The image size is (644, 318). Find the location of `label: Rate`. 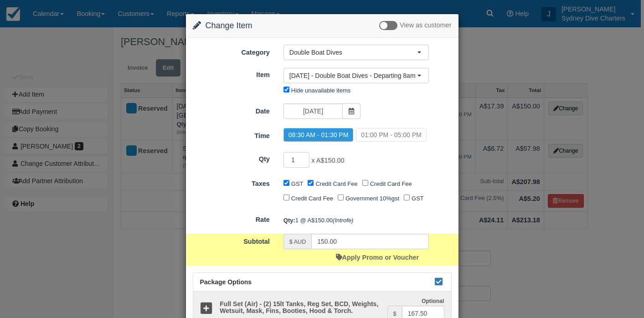

label: Rate is located at coordinates (231, 218).